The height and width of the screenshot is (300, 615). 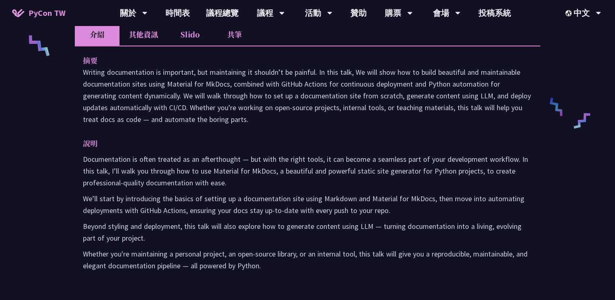 I want to click on a: PyCon TW, so click(x=39, y=13).